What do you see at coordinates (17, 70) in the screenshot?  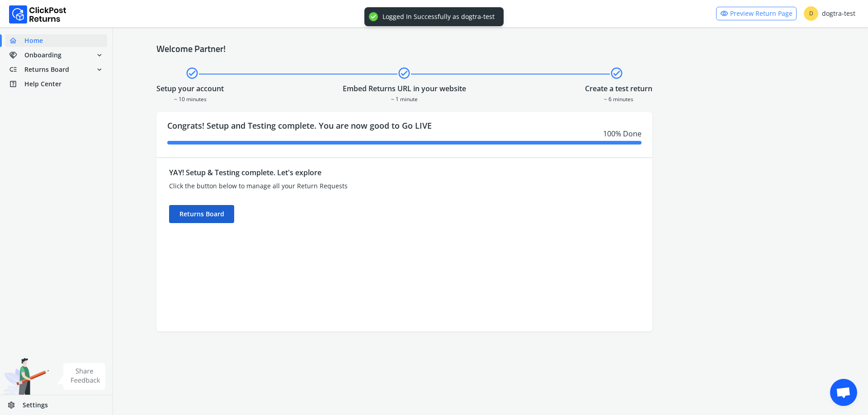 I see `span: low_priority` at bounding box center [17, 70].